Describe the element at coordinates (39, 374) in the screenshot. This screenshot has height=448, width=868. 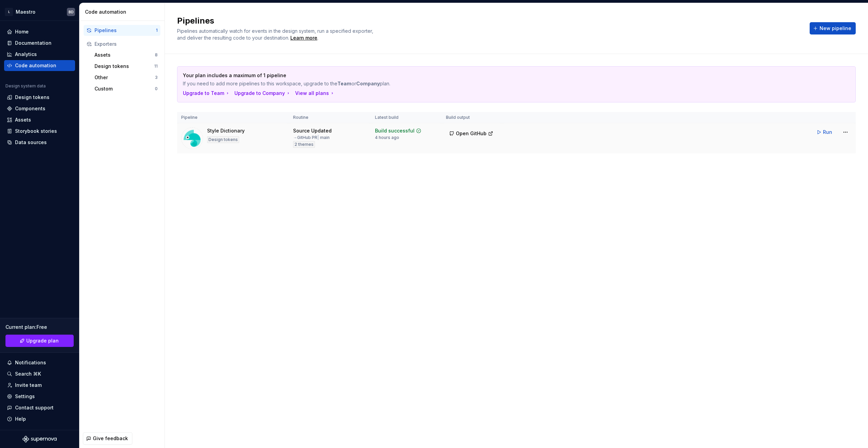
I see `button: Search ⌘K` at that location.